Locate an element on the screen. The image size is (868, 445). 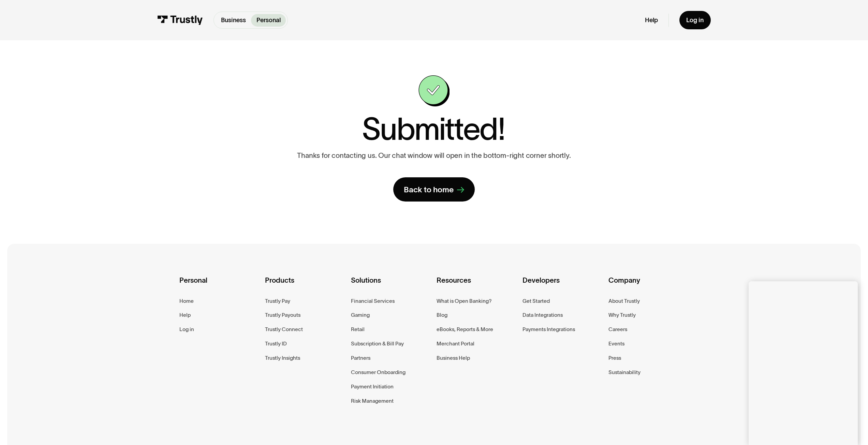
a: About Trustly is located at coordinates (624, 301).